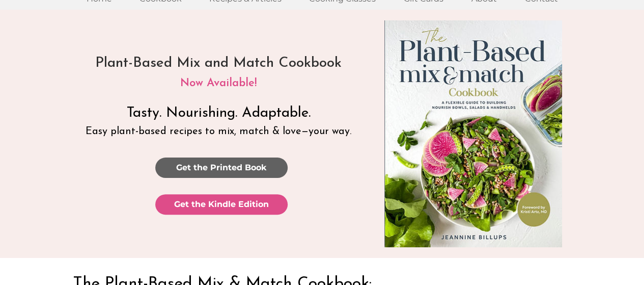 The image size is (644, 285). What do you see at coordinates (221, 168) in the screenshot?
I see `span: Get the Printed Book` at bounding box center [221, 168].